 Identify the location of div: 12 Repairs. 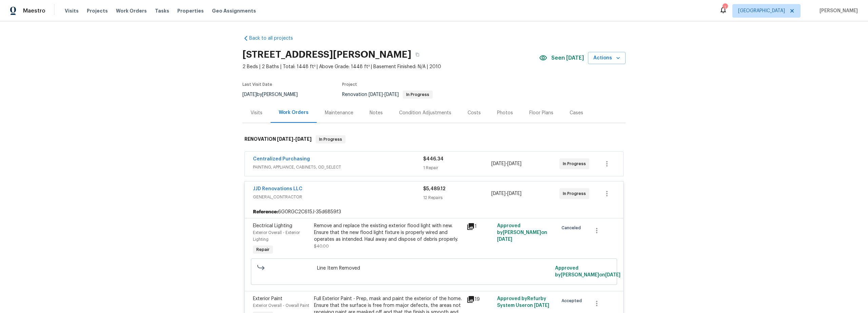
(457, 198).